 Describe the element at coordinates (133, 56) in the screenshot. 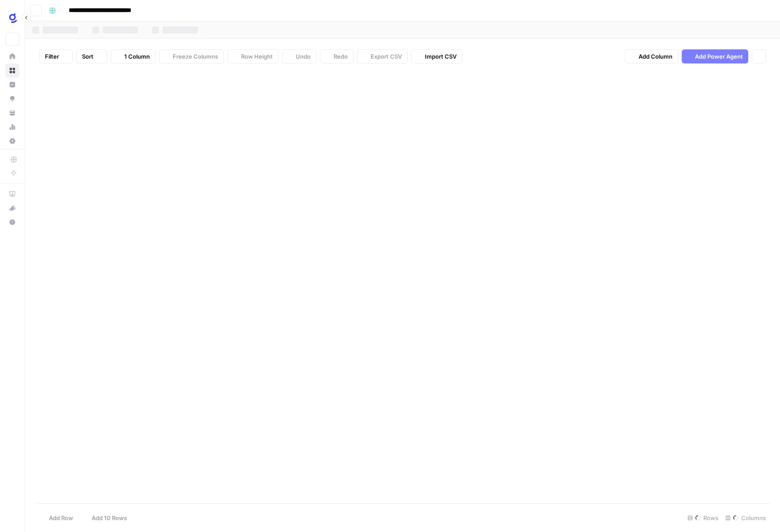

I see `button: 1 Column` at that location.